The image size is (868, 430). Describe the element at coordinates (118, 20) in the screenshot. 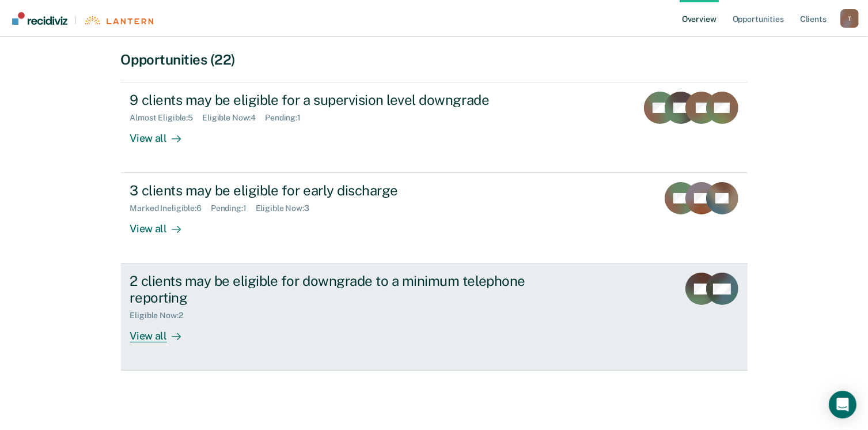

I see `img: Lantern` at that location.